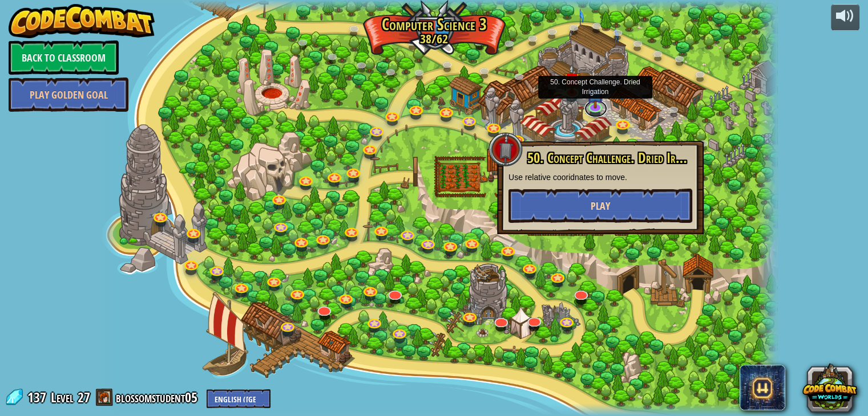 The image size is (868, 416). Describe the element at coordinates (595, 94) in the screenshot. I see `img: level-banner-unstarted-subscriber.png` at that location.